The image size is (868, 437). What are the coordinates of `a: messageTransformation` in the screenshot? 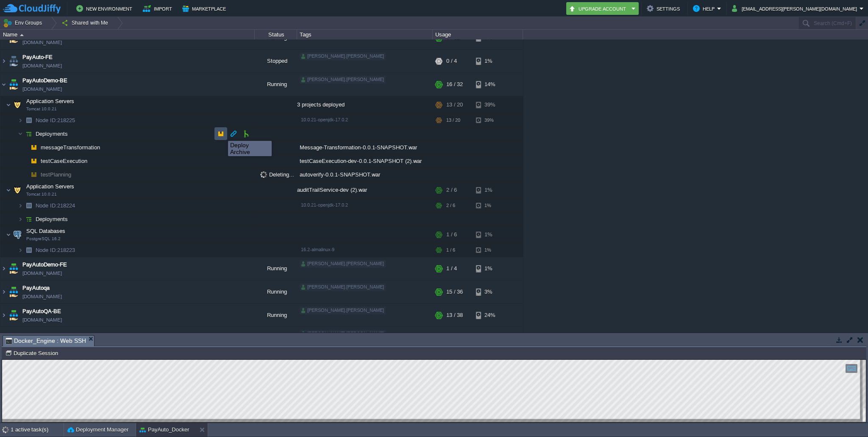 It's located at (71, 147).